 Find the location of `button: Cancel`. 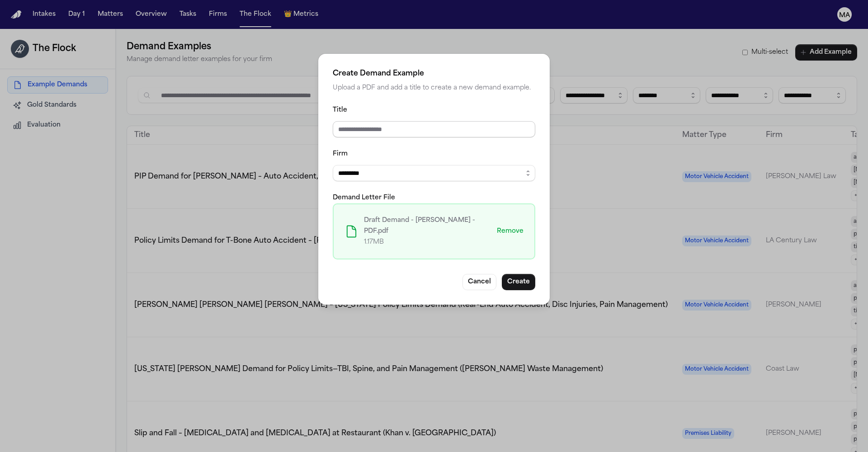

button: Cancel is located at coordinates (479, 282).